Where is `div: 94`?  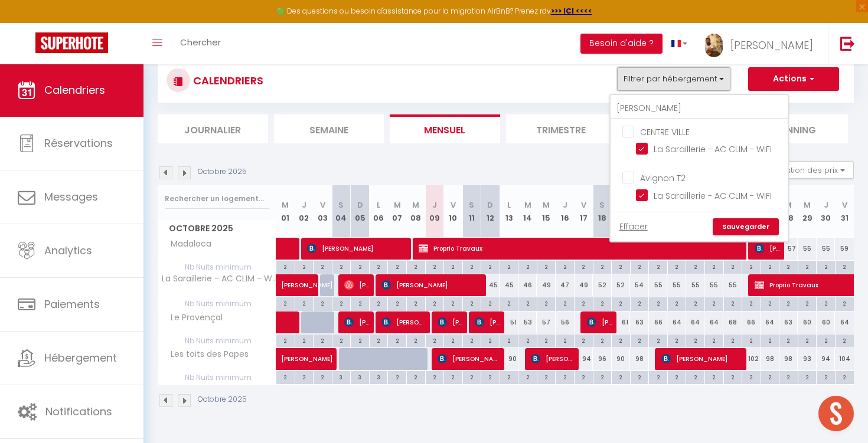
div: 94 is located at coordinates (584, 358).